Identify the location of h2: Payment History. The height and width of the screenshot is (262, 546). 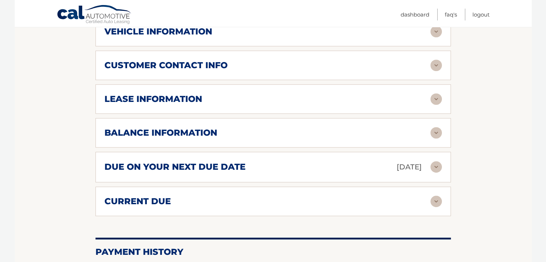
(273, 252).